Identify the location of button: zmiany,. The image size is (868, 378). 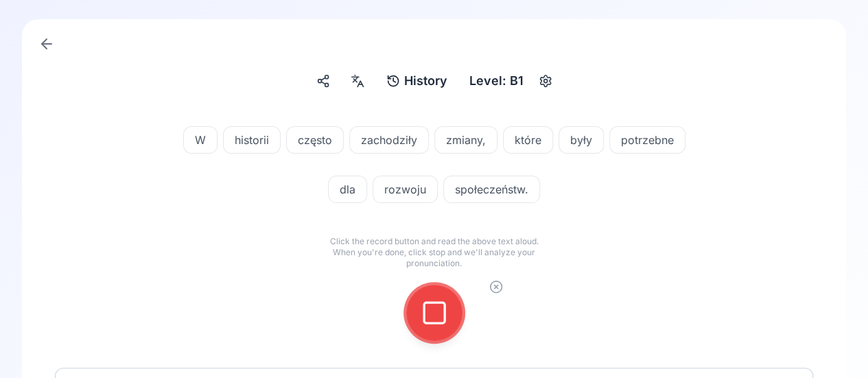
(466, 140).